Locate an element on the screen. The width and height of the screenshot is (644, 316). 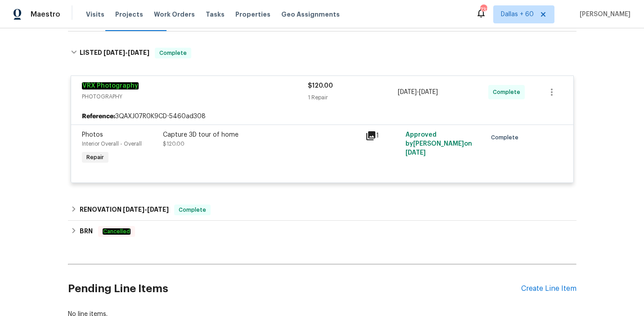
h6: RENOVATION is located at coordinates (124, 210).